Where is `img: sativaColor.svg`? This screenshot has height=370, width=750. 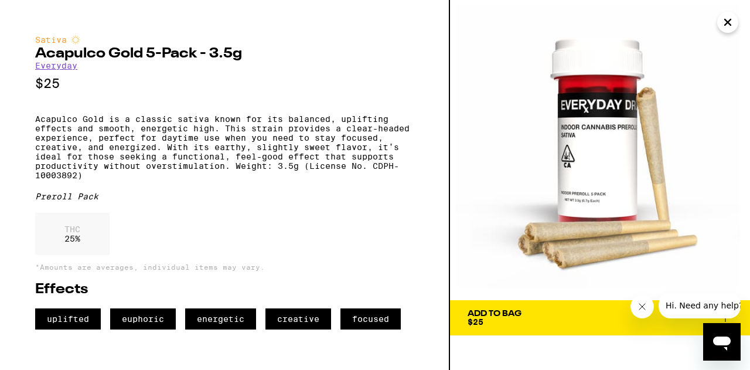
img: sativaColor.svg is located at coordinates (76, 40).